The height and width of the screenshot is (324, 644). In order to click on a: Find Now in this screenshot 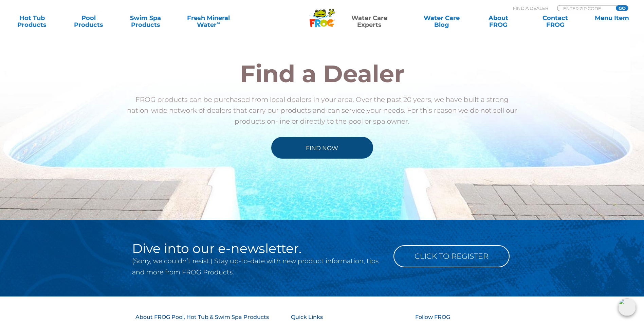, I will do `click(322, 147)`.